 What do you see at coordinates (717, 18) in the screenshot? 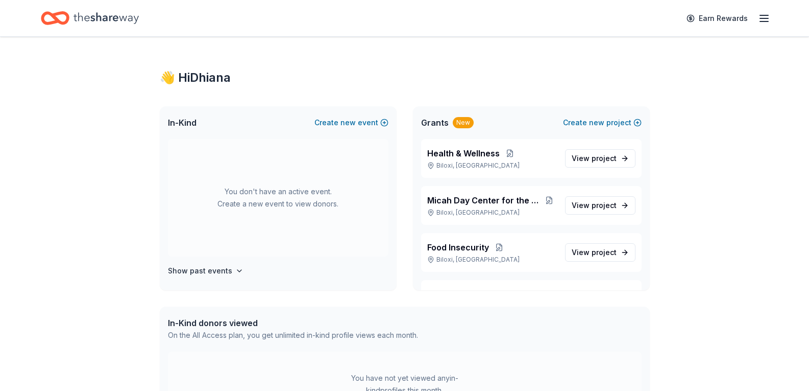
I see `a: Earn Rewards` at bounding box center [717, 18].